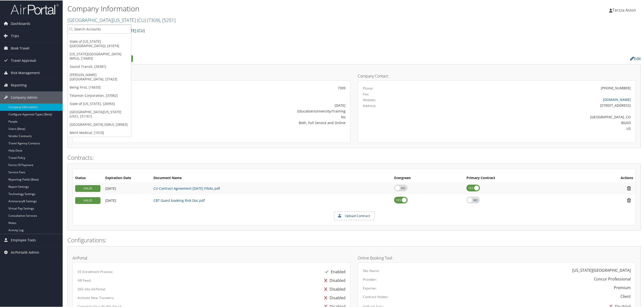 The image size is (644, 307). I want to click on h4: Company Contact:, so click(497, 76).